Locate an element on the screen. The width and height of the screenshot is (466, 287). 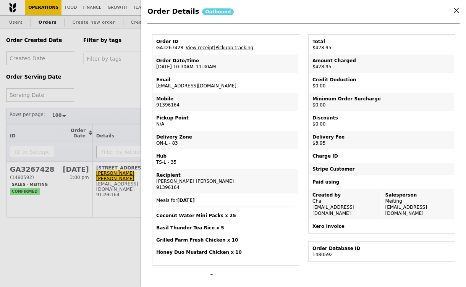
a: Pickupp tracking is located at coordinates (234, 48).